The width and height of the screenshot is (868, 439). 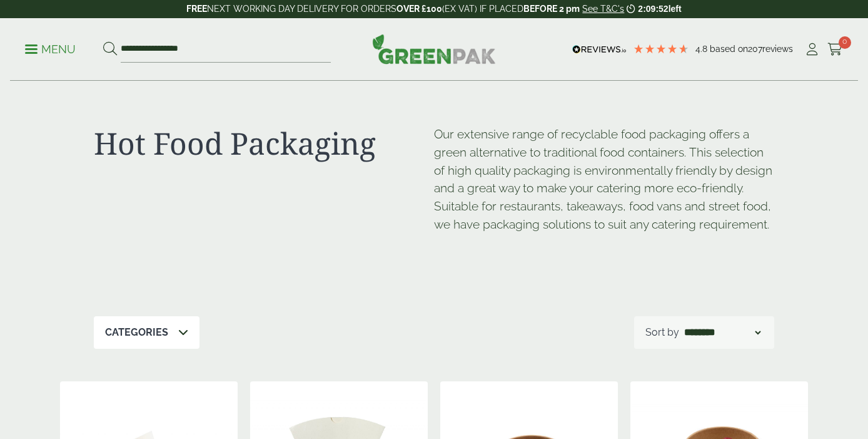 I want to click on a: See T&C's, so click(x=603, y=9).